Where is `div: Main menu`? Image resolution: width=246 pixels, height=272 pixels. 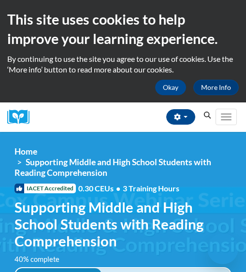
div: Main menu is located at coordinates (226, 117).